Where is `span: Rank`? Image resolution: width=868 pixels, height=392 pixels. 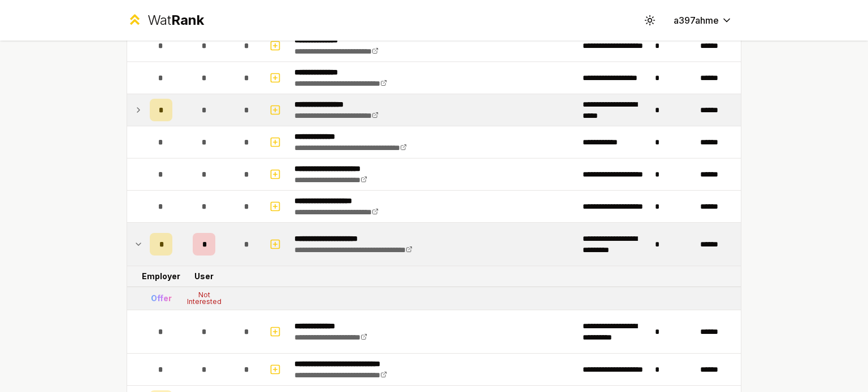 span: Rank is located at coordinates (188, 20).